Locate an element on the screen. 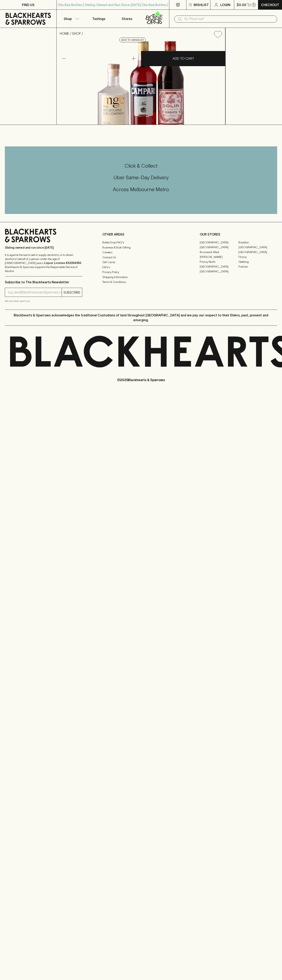  p: Checkout is located at coordinates (270, 5).